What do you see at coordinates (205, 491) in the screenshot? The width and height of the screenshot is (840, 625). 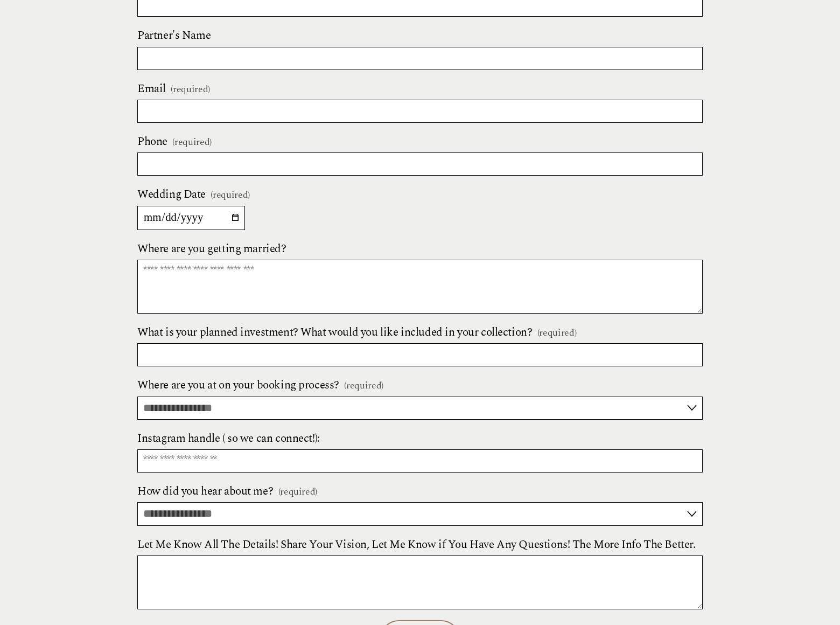 I see `span: How did you hear about me?` at bounding box center [205, 491].